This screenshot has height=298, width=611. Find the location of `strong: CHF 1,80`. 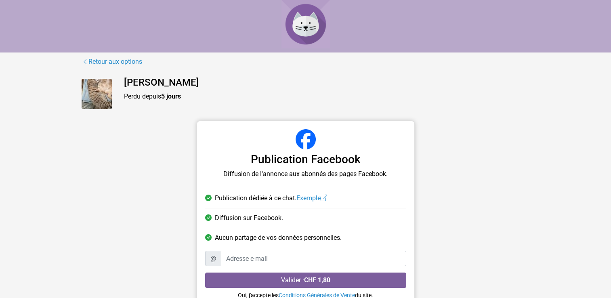

strong: CHF 1,80 is located at coordinates (317, 280).